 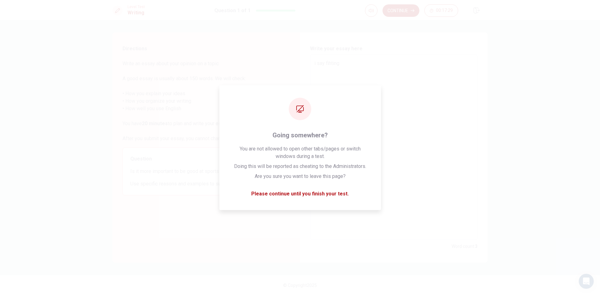 What do you see at coordinates (444, 11) in the screenshot?
I see `span: 00:17:29` at bounding box center [444, 11].